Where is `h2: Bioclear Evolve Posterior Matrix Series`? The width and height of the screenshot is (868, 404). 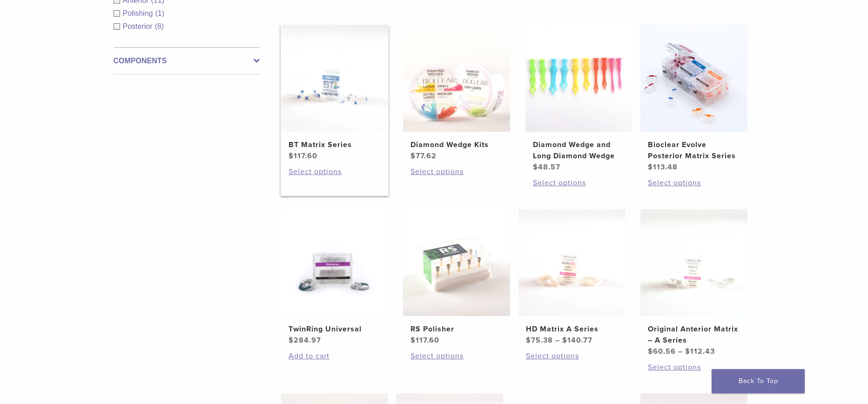
h2: Bioclear Evolve Posterior Matrix Series is located at coordinates (694, 150).